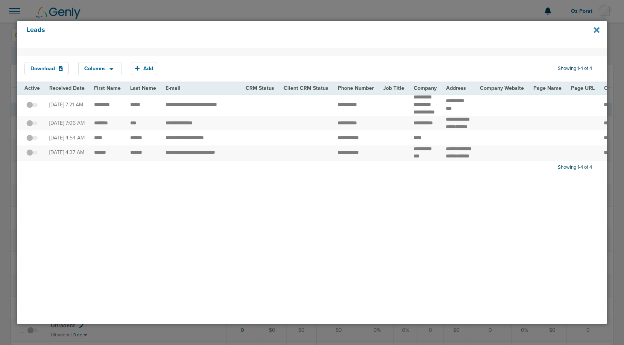 The height and width of the screenshot is (345, 624). Describe the element at coordinates (393, 88) in the screenshot. I see `th: Job Title` at that location.